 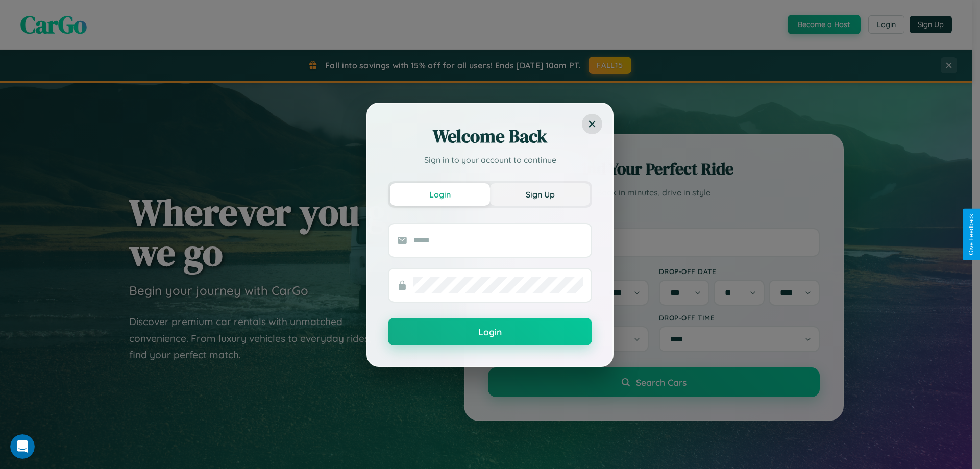 I want to click on p: Sign in to your account to continue, so click(x=490, y=160).